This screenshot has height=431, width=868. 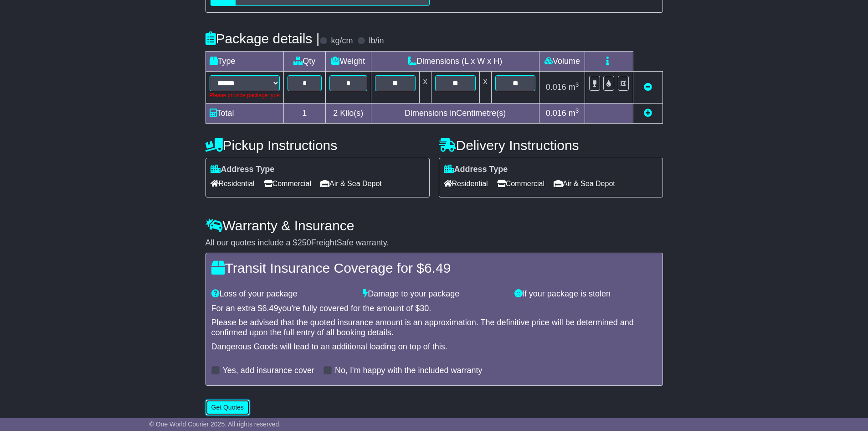 What do you see at coordinates (268, 371) in the screenshot?
I see `label: Yes, add insurance cover` at bounding box center [268, 371].